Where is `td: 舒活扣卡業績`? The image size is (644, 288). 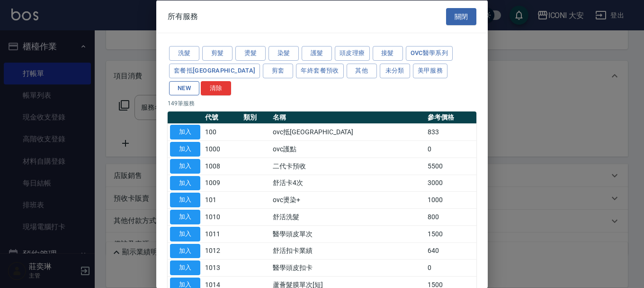
td: 舒活扣卡業績 is located at coordinates (348, 251).